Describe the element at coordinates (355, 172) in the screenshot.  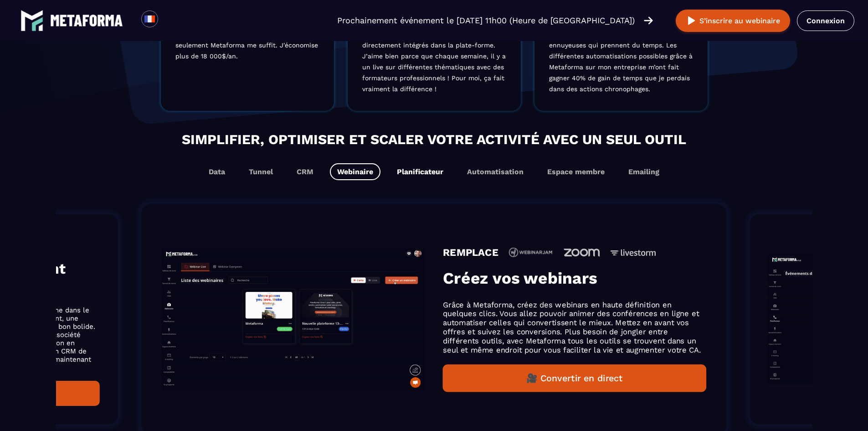
I see `button: Webinaire` at that location.